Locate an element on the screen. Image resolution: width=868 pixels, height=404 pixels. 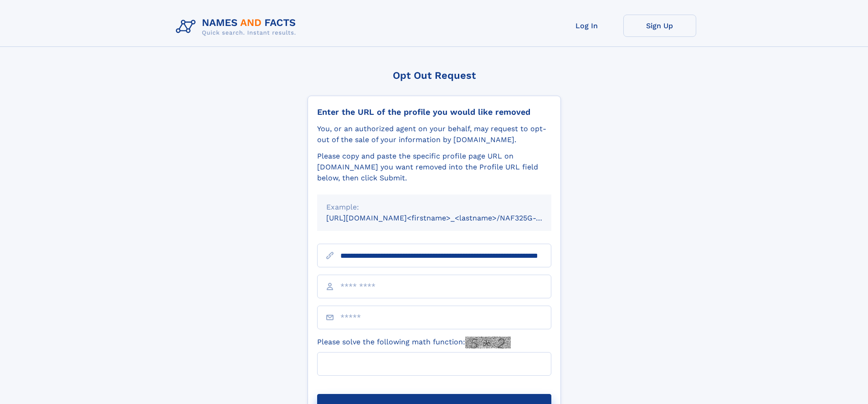
div: You, or an authorized agent on your behalf, may request to opt-out of the sale of your informatio... is located at coordinates (434, 134).